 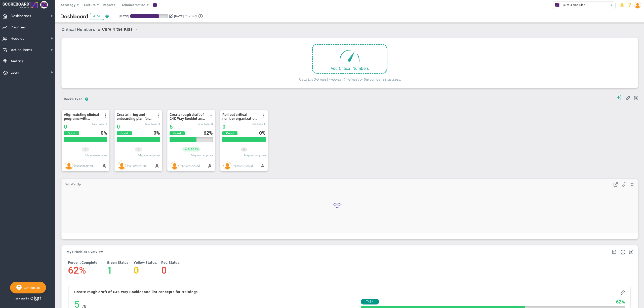 I want to click on div: Add Critical Numbers, so click(x=350, y=68).